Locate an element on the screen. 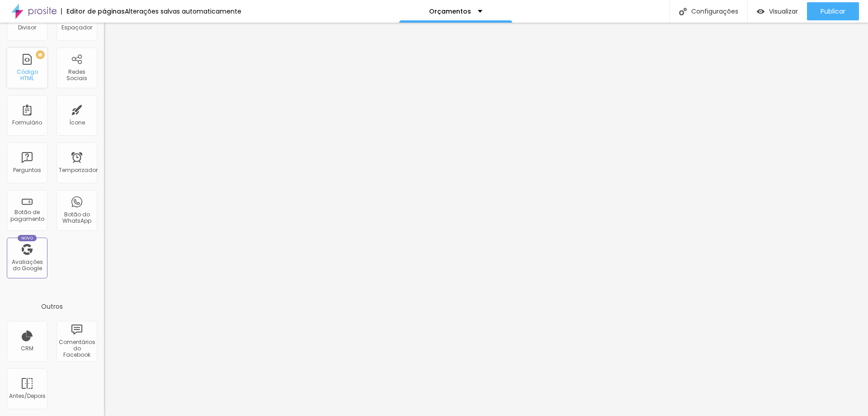 The height and width of the screenshot is (416, 868). img: Ícone is located at coordinates (683, 11).